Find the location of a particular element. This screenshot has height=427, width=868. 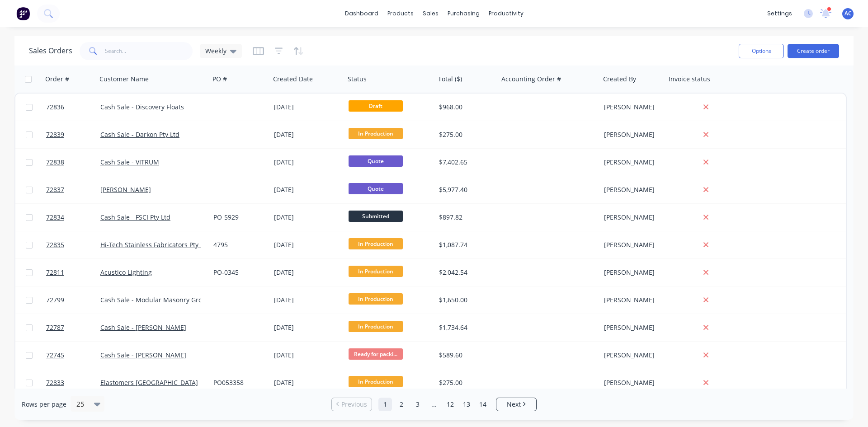

ul: Pagination is located at coordinates (434, 404).